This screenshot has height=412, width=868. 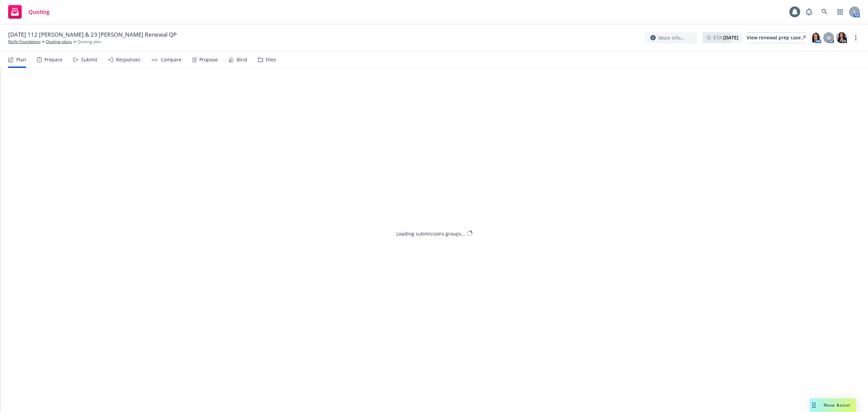 I want to click on span: Quoting, so click(x=39, y=12).